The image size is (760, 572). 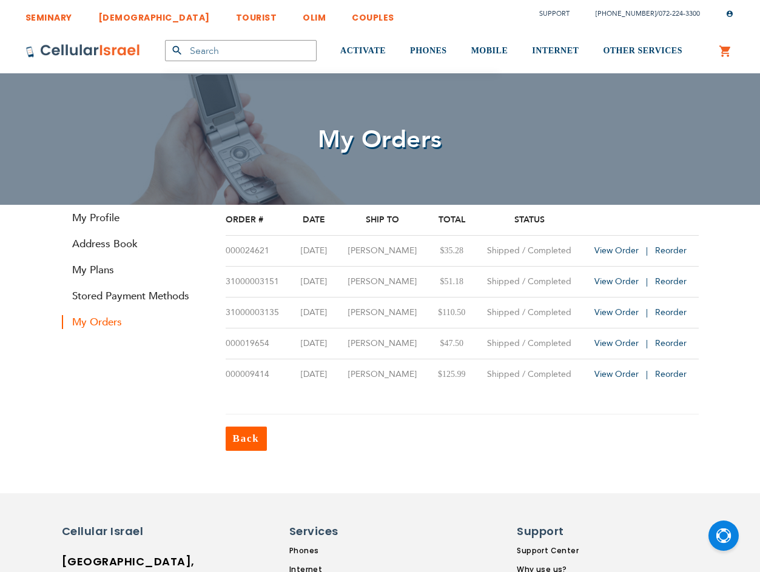 What do you see at coordinates (373, 14) in the screenshot?
I see `a: COUPLES` at bounding box center [373, 14].